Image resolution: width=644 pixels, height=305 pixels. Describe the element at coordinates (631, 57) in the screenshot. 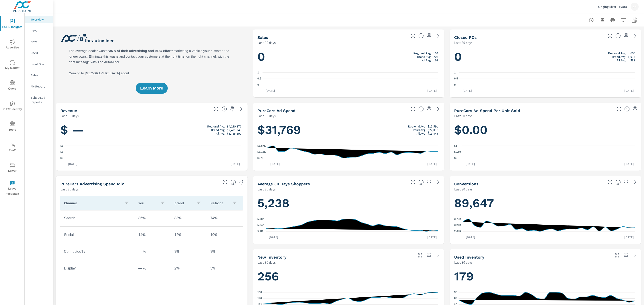

I see `p: 1,934` at that location.